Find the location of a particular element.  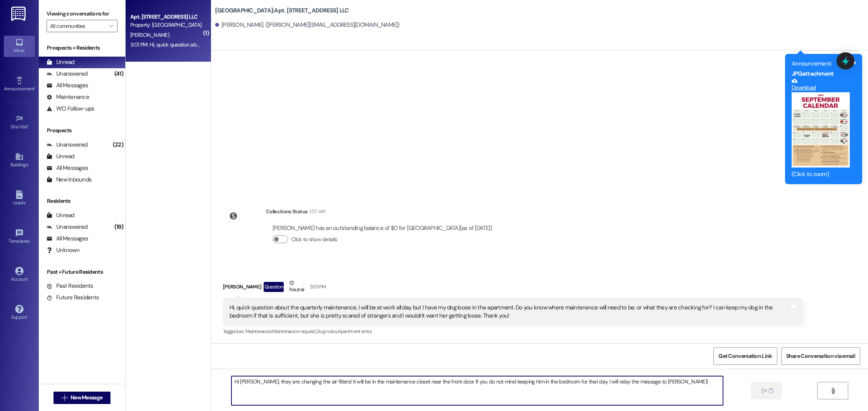

input: All communities is located at coordinates (78, 26).